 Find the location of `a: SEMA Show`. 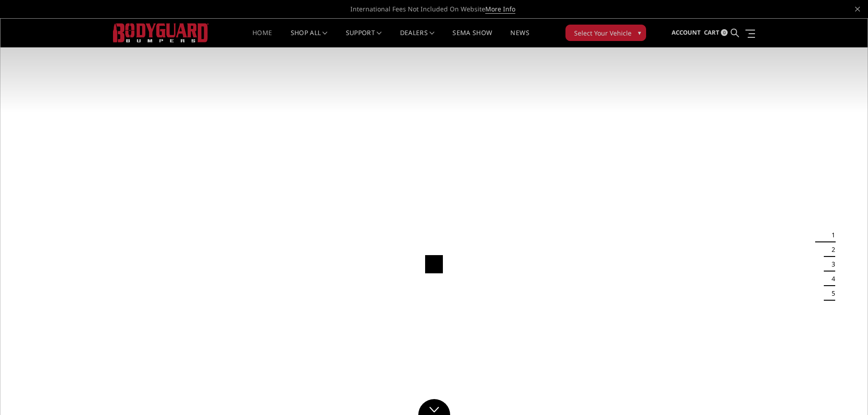

a: SEMA Show is located at coordinates (472, 38).